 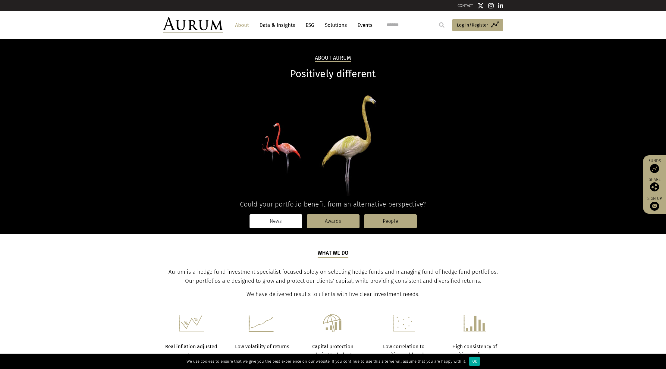 I want to click on img: Access Funds, so click(x=655, y=169).